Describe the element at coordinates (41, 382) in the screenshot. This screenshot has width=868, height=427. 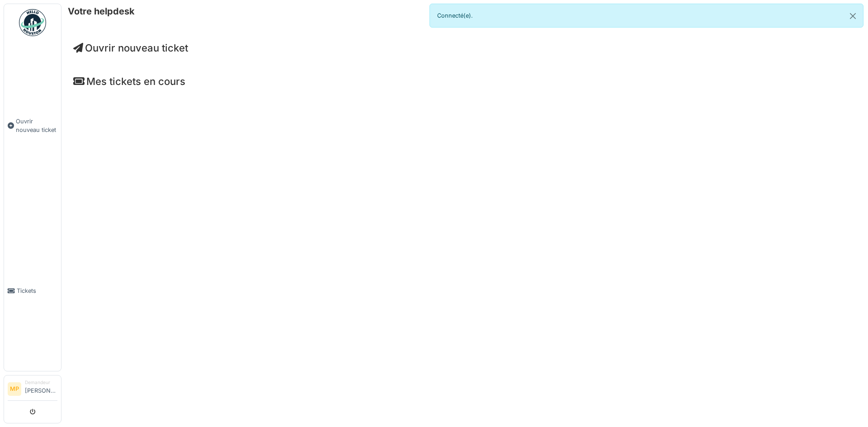
I see `div: Demandeur` at that location.